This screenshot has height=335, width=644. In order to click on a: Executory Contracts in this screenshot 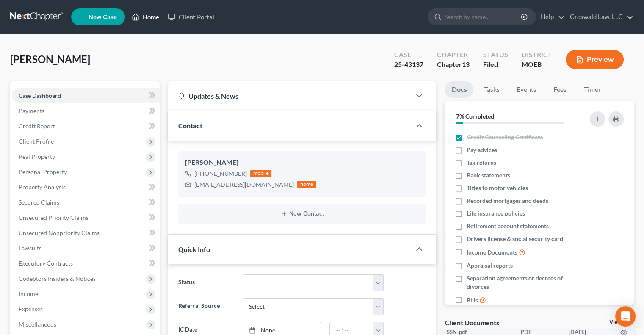, I will do `click(86, 263)`.